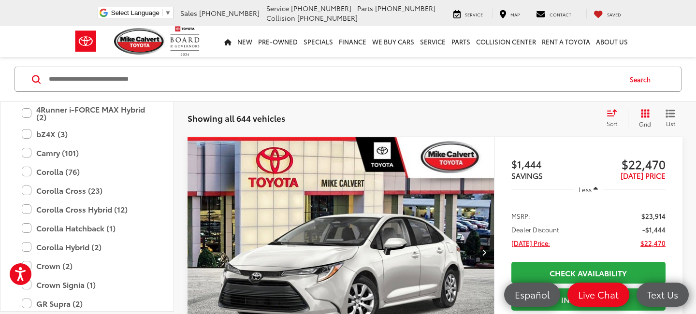 This screenshot has height=314, width=696. What do you see at coordinates (612, 42) in the screenshot?
I see `a: About Us` at bounding box center [612, 42].